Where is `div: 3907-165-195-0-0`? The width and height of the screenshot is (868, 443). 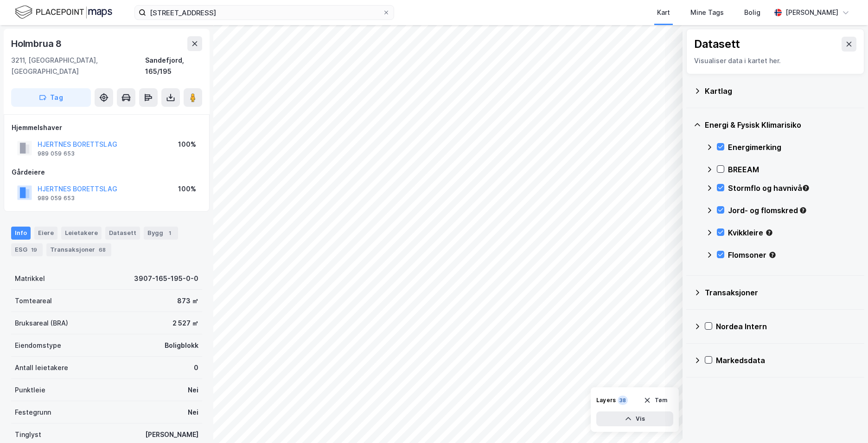
div: 3907-165-195-0-0 is located at coordinates (166, 278).